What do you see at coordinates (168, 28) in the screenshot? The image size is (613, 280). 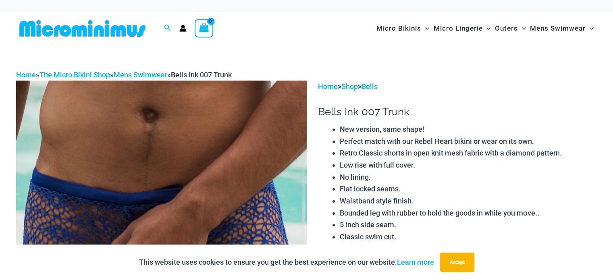 I see `a: Search icon link` at bounding box center [168, 28].